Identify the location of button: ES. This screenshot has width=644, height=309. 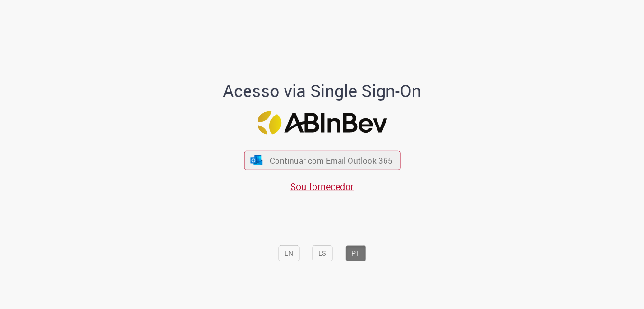
(322, 253).